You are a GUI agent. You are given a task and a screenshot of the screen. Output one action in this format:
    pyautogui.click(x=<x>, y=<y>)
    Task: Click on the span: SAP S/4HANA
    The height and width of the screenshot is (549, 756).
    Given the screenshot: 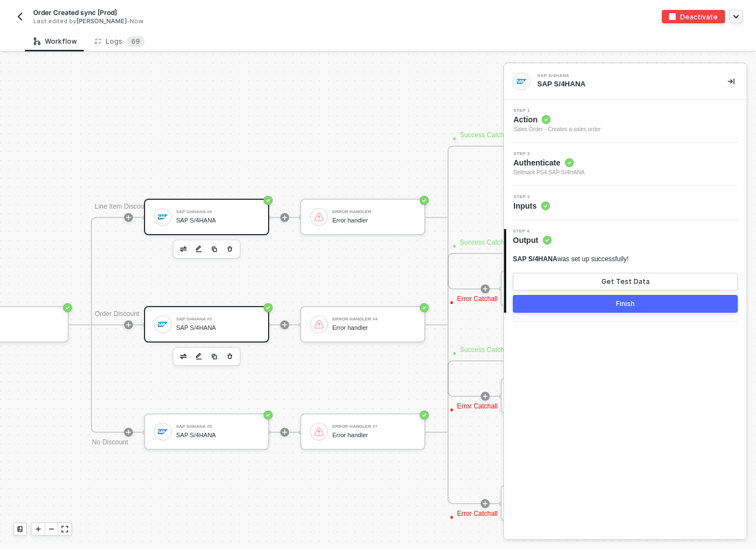 What is the action you would take?
    pyautogui.click(x=535, y=259)
    